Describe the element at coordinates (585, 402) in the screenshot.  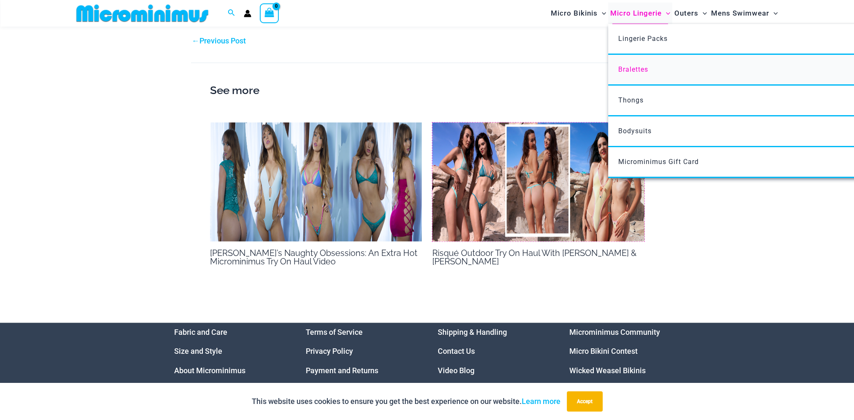
I see `button: Accept` at that location.